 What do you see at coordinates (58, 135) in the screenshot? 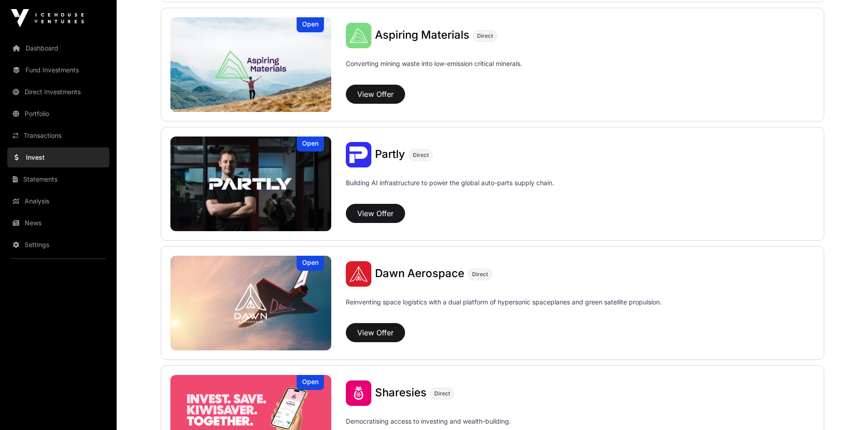
I see `a: Transactions` at bounding box center [58, 135].